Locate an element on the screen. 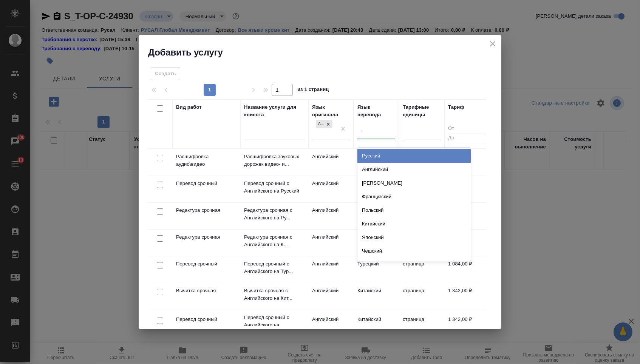 This screenshot has width=640, height=364. div: Язык перевода is located at coordinates (376, 111).